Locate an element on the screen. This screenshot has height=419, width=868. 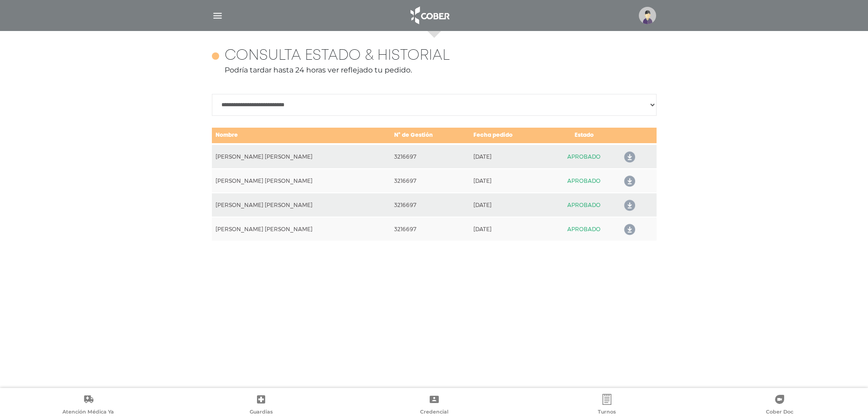
span: Guardias is located at coordinates (261, 413).